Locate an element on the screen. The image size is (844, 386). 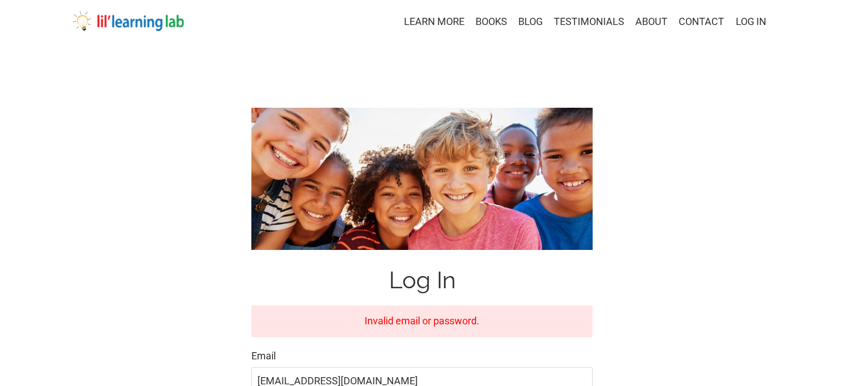
div: Invalid email or password. is located at coordinates (422, 321).